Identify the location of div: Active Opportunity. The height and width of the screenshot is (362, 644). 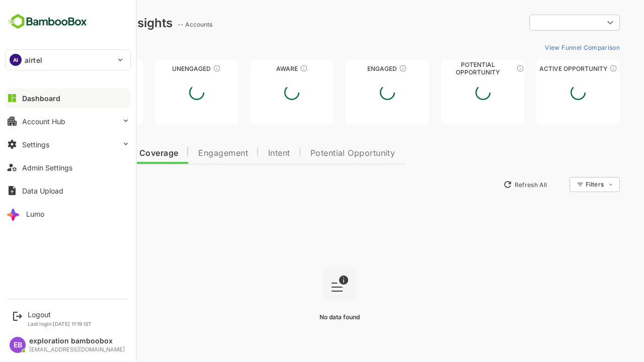
(543, 69).